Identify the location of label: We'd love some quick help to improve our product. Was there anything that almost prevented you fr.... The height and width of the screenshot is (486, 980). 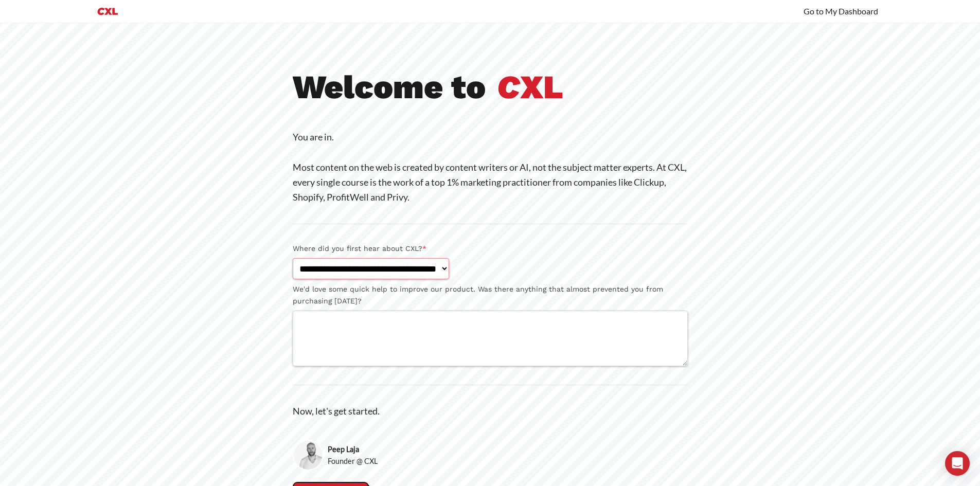
(490, 295).